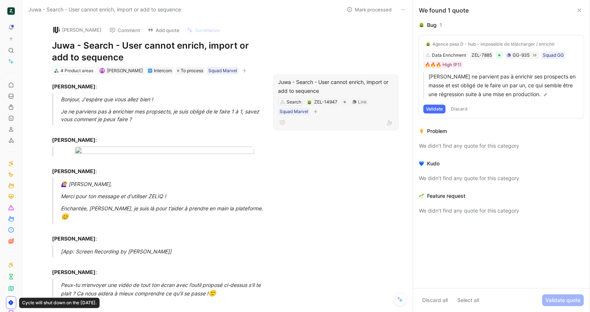 This screenshot has width=590, height=312. I want to click on div: Search, so click(294, 102).